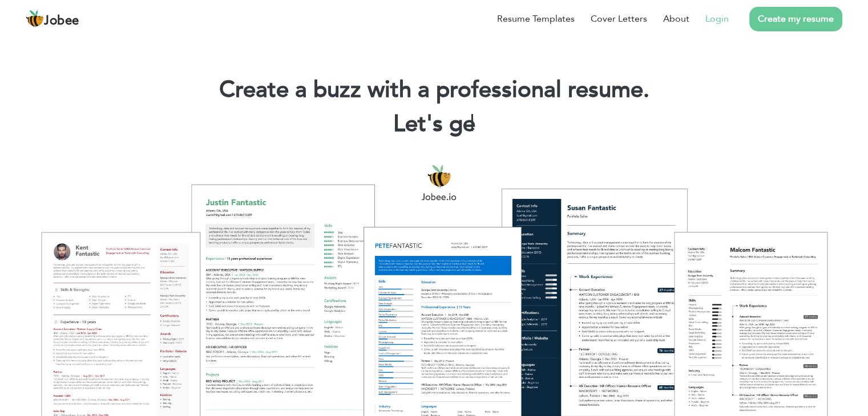  I want to click on h2: Let's, so click(434, 124).